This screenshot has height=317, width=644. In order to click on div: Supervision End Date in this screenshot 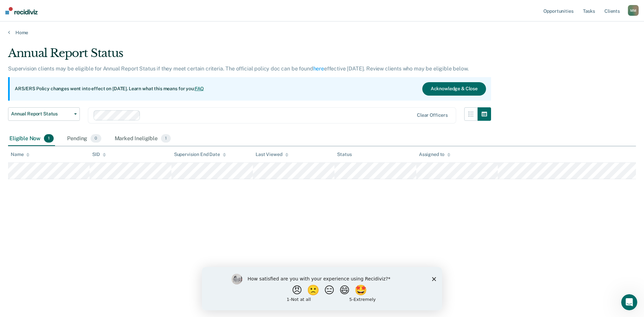, I will do `click(200, 154)`.